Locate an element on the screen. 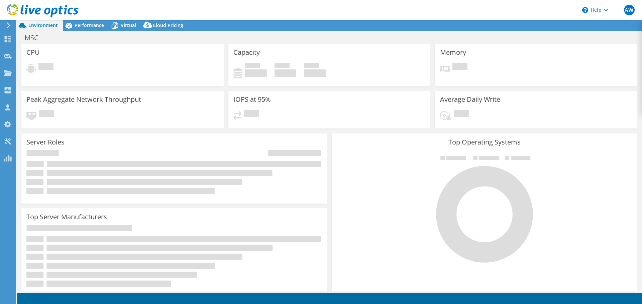 Image resolution: width=642 pixels, height=304 pixels. h3: Top Server Manufacturers is located at coordinates (67, 217).